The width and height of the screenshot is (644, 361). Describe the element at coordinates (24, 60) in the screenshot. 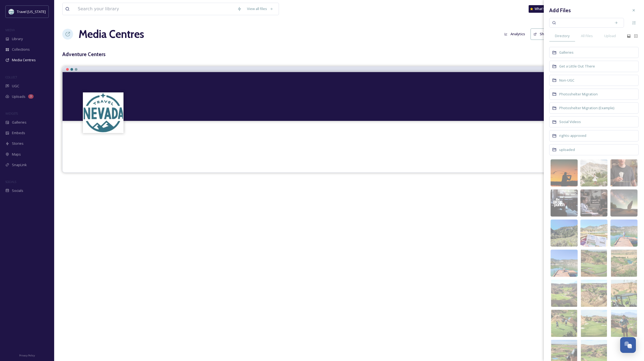

I see `span: Media Centres` at that location.